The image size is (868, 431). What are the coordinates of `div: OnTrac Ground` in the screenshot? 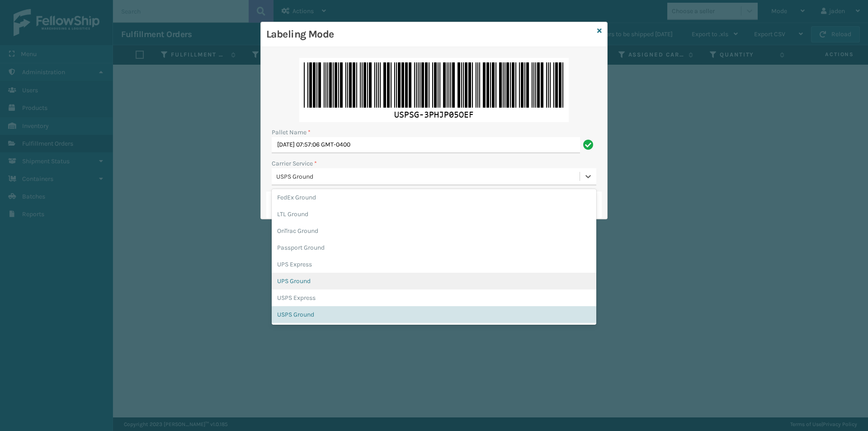 It's located at (434, 231).